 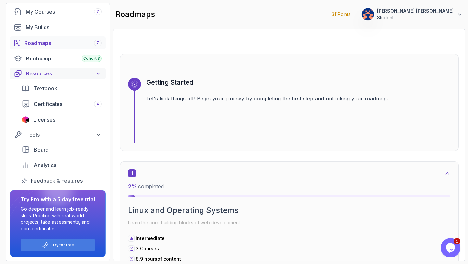 What do you see at coordinates (58, 74) in the screenshot?
I see `button: Resources` at bounding box center [58, 74].